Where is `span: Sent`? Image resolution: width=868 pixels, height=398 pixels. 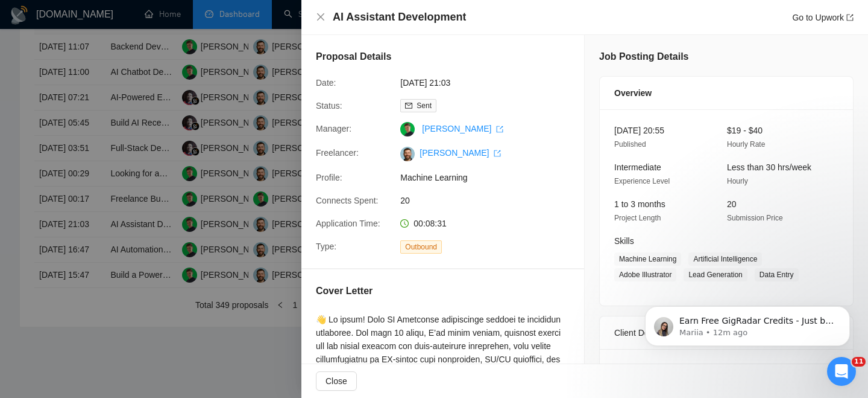
span: Sent is located at coordinates (424, 106).